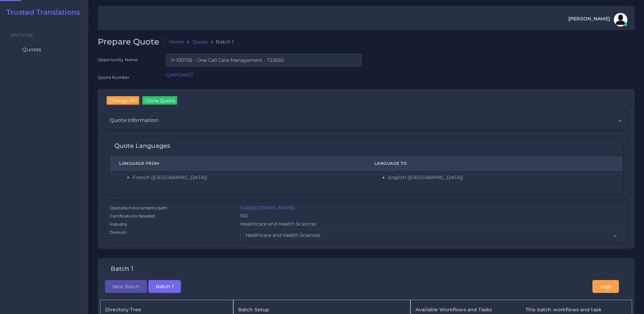 This screenshot has height=314, width=644. What do you see at coordinates (41, 12) in the screenshot?
I see `a: Trusted Translations` at bounding box center [41, 12].